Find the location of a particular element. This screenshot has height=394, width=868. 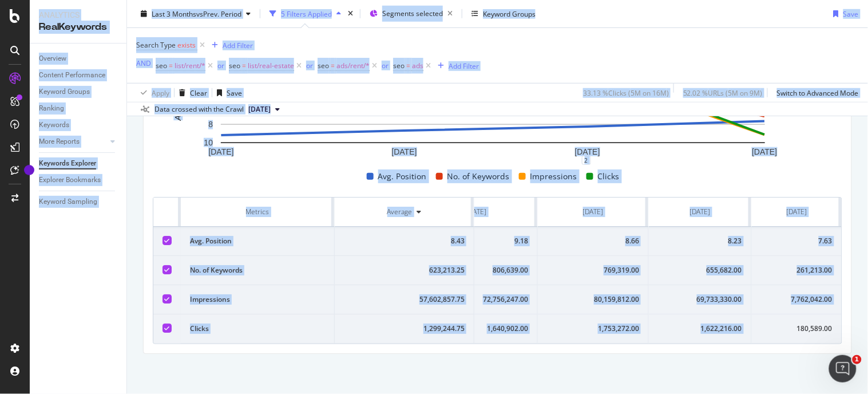

button: 5 Filters Applied is located at coordinates (305, 14).